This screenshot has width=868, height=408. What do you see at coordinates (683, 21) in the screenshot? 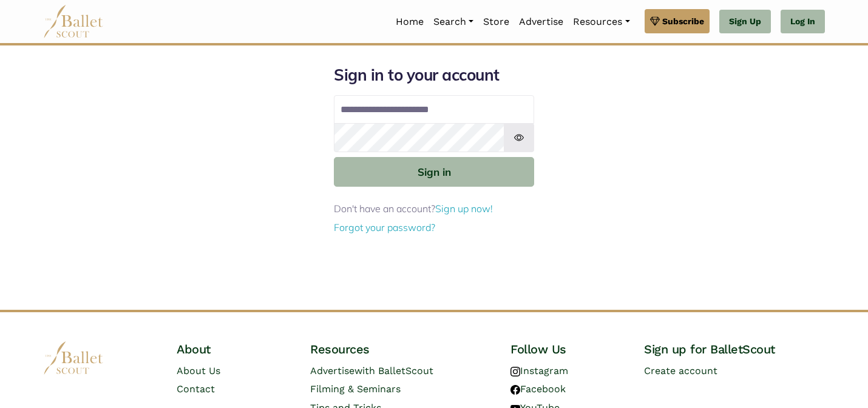
I see `span: Subscribe` at bounding box center [683, 21].